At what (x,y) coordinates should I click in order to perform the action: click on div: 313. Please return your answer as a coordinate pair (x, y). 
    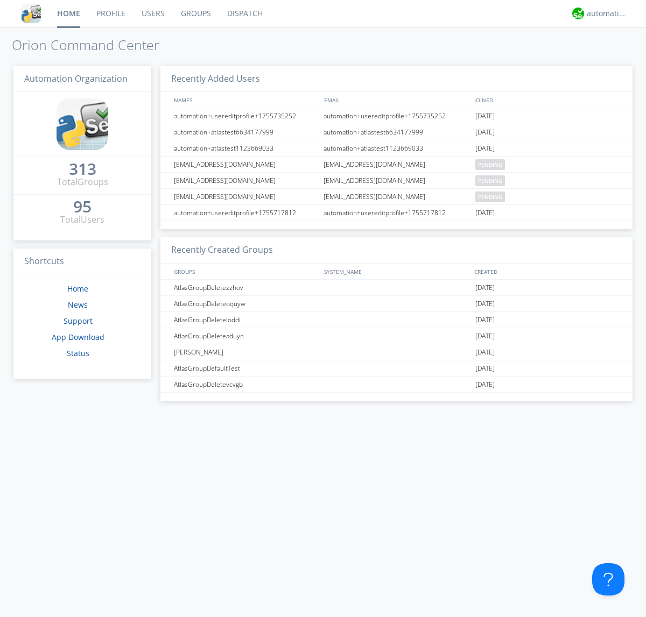
    Looking at the image, I should click on (82, 169).